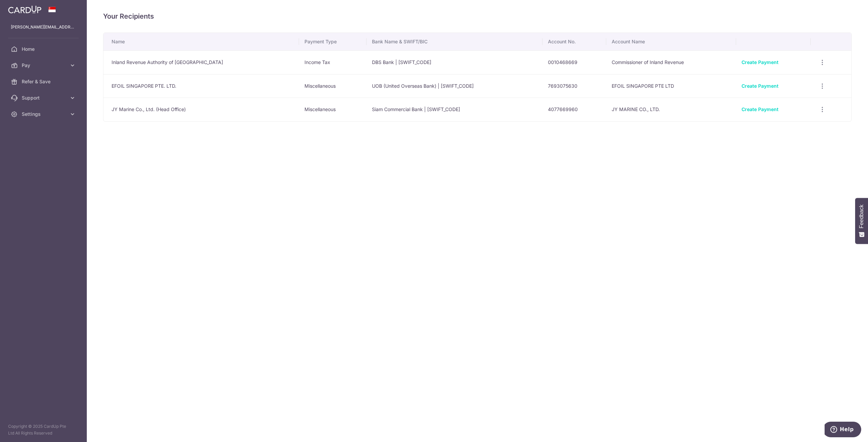 This screenshot has width=868, height=442. What do you see at coordinates (575, 109) in the screenshot?
I see `td: 4077669960` at bounding box center [575, 109].